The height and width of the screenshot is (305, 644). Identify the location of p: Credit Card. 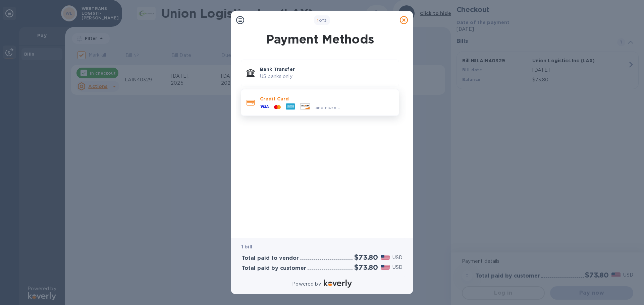
(327, 99).